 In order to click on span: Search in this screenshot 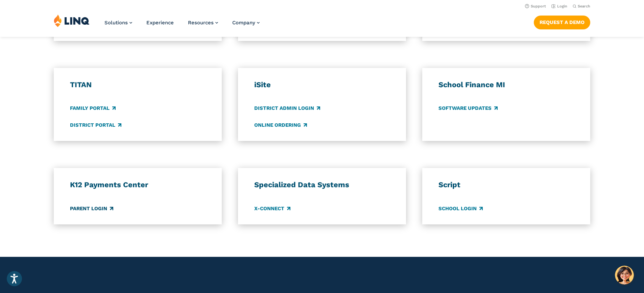, I will do `click(584, 6)`.